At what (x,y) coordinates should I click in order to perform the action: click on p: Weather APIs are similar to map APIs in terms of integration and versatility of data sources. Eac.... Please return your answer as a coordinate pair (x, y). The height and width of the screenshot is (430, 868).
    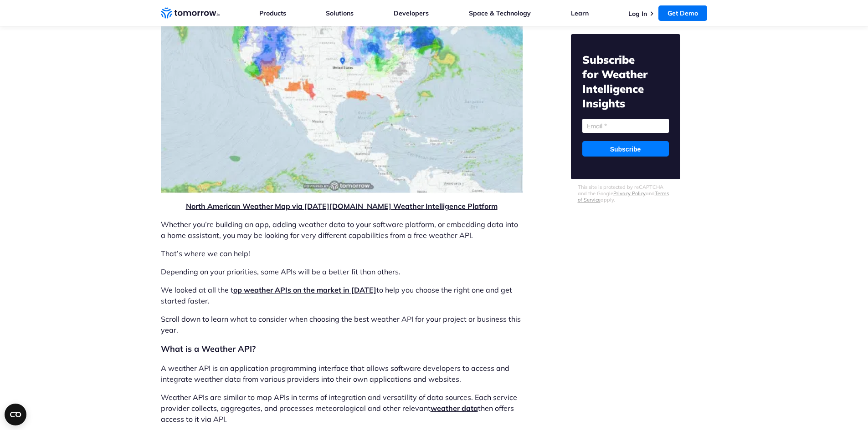
    Looking at the image, I should click on (342, 408).